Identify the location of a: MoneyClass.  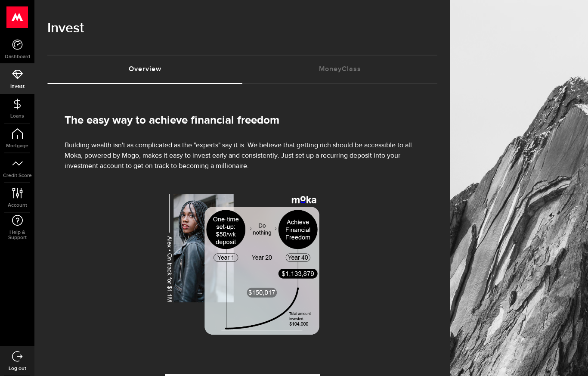
(340, 69).